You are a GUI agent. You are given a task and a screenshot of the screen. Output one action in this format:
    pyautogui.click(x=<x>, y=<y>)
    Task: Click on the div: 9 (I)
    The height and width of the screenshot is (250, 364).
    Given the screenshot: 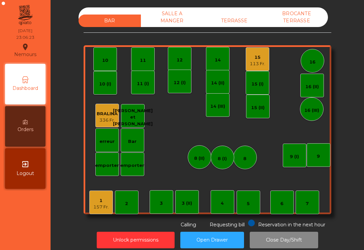 What is the action you would take?
    pyautogui.click(x=294, y=157)
    